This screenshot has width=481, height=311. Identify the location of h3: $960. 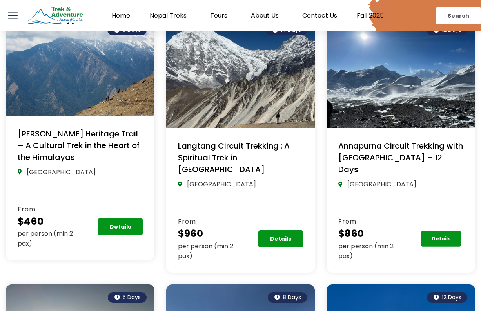
(209, 233).